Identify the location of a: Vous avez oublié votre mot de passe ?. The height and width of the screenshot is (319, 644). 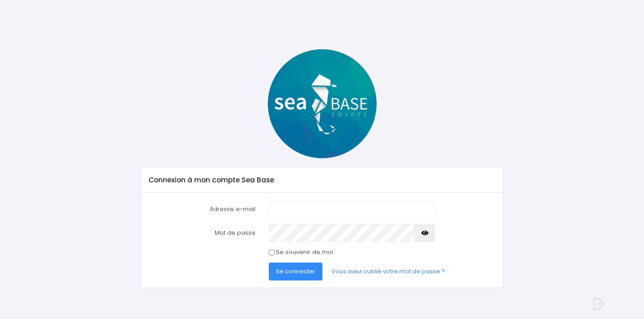
(388, 271).